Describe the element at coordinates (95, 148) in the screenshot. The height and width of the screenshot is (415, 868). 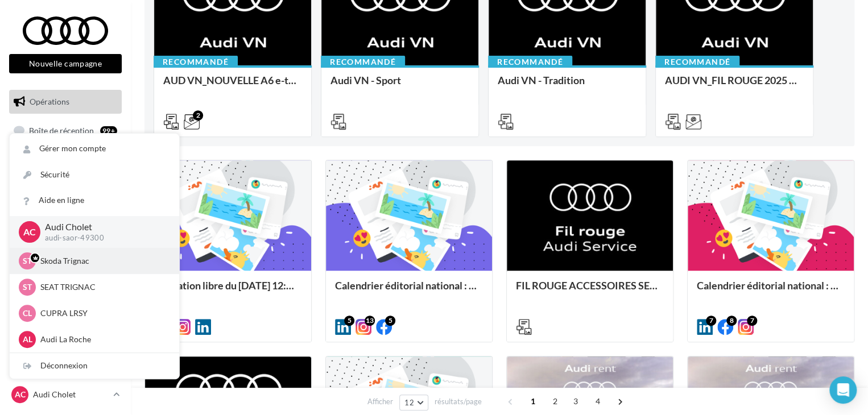
I see `a: Gérer mon compte` at that location.